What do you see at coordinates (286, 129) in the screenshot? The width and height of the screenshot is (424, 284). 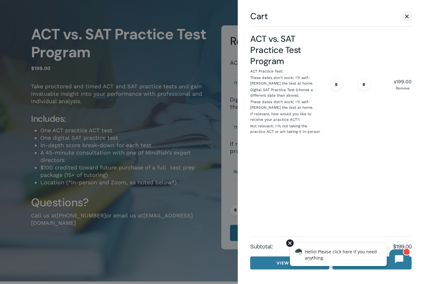 I see `p: Not relevant: I'm not taking the practice ACT or am taking it in-person` at bounding box center [286, 129].